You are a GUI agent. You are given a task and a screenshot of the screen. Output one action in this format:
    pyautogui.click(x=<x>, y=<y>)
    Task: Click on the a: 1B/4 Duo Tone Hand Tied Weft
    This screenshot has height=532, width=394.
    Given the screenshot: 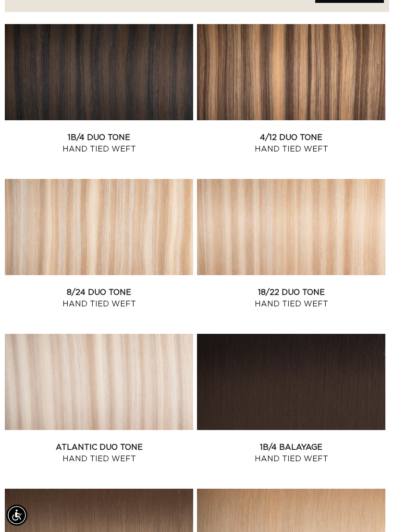 What is the action you would take?
    pyautogui.click(x=99, y=143)
    